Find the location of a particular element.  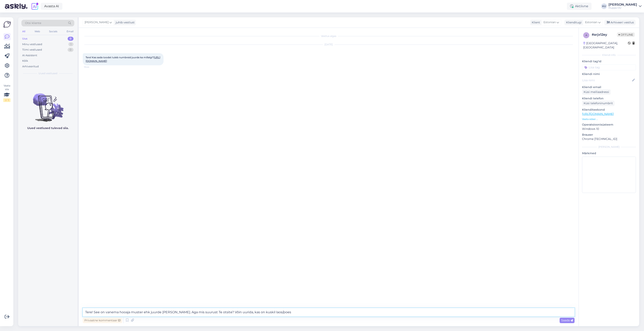

div: All is located at coordinates (24, 32).